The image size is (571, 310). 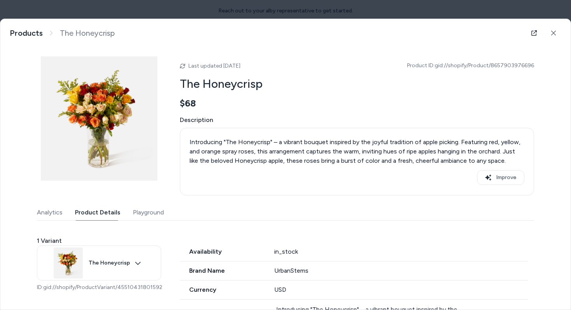 I want to click on span: Availability, so click(x=222, y=252).